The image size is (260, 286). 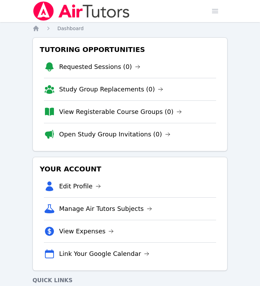 What do you see at coordinates (121, 112) in the screenshot?
I see `a: View Registerable Course Groups (0)` at bounding box center [121, 112].